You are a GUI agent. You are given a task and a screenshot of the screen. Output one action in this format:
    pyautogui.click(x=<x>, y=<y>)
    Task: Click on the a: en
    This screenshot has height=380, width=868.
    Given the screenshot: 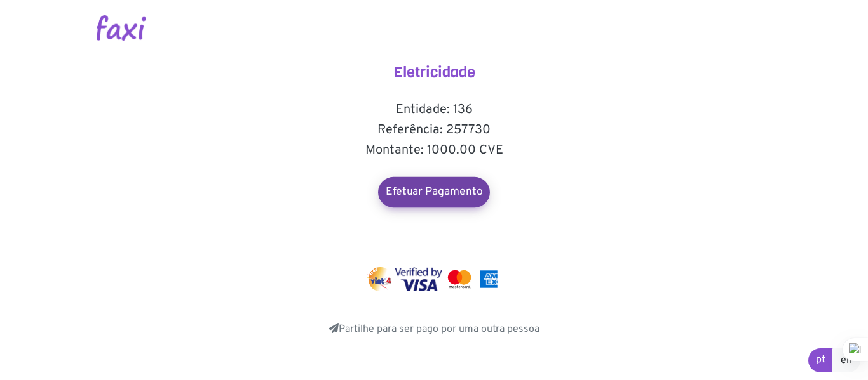 What is the action you would take?
    pyautogui.click(x=846, y=361)
    